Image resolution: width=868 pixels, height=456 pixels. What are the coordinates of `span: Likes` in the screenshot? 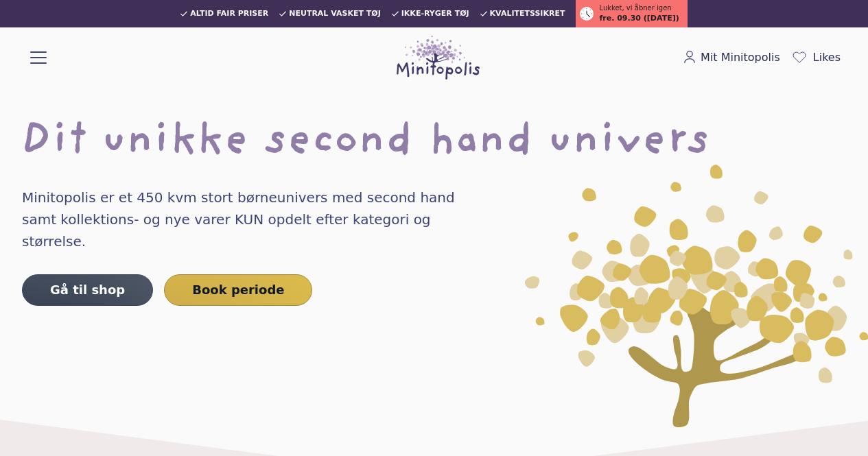 It's located at (826, 57).